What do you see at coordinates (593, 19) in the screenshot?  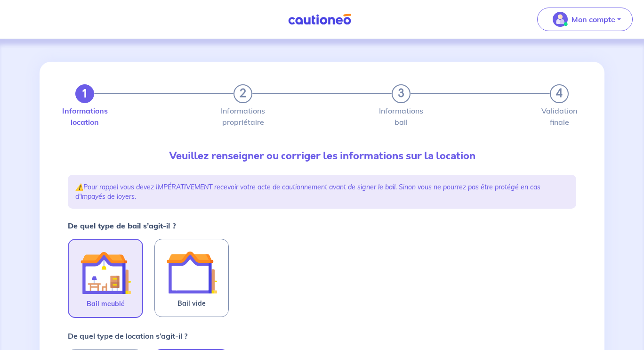 I see `p: Mon compte` at bounding box center [593, 19].